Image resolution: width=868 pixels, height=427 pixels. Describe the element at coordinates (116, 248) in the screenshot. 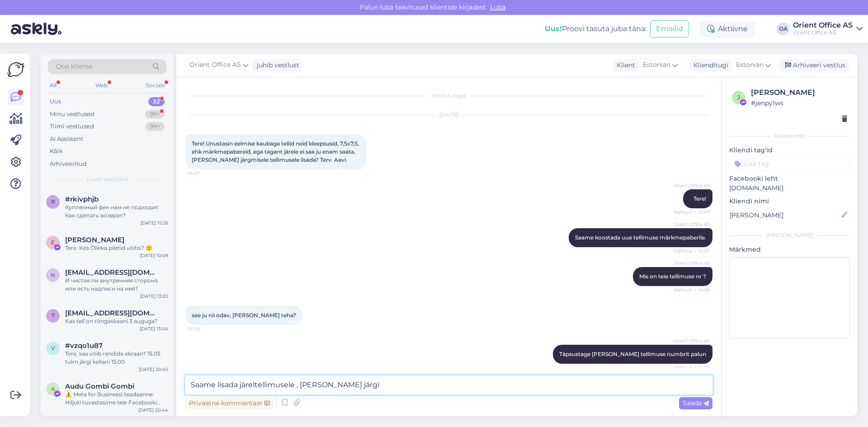

I see `div: Tere. Kes Õlleka piletid võitis? 🙂` at that location.